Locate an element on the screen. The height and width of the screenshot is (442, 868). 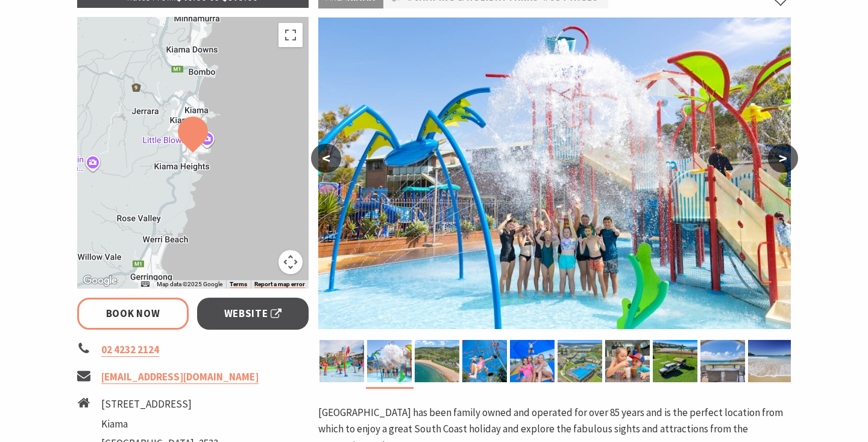
img: Camping sites is located at coordinates (676, 361).